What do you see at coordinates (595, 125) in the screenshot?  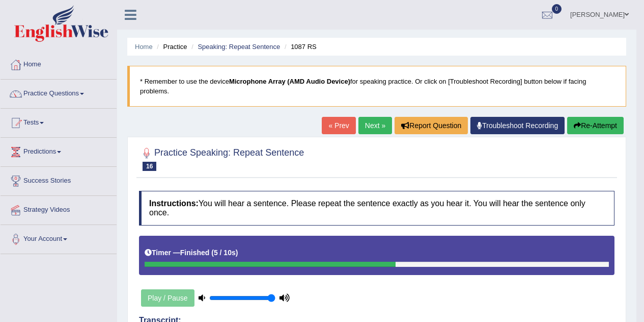 I see `button: Re-Attempt` at bounding box center [595, 125].